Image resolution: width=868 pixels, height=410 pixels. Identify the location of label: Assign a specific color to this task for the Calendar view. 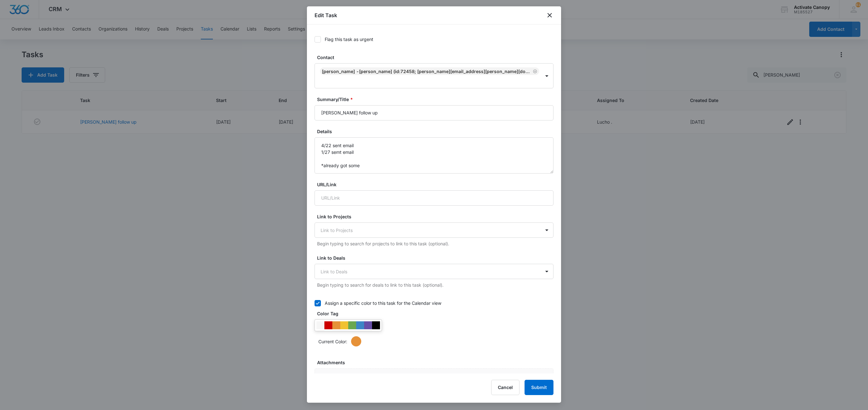
(434, 303).